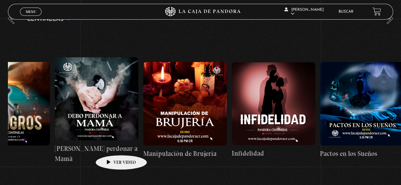 The width and height of the screenshot is (401, 185). Describe the element at coordinates (185, 154) in the screenshot. I see `h4: Manipulación de Brujería` at that location.